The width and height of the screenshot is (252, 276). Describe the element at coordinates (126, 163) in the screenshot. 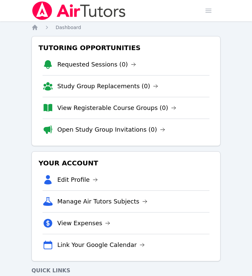

I see `h3: Your Account` at that location.